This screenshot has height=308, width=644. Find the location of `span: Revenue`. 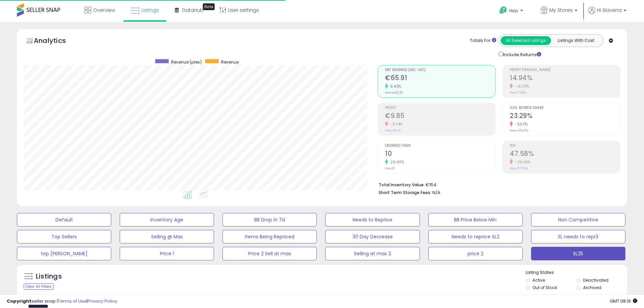

span: Revenue is located at coordinates (230, 62).